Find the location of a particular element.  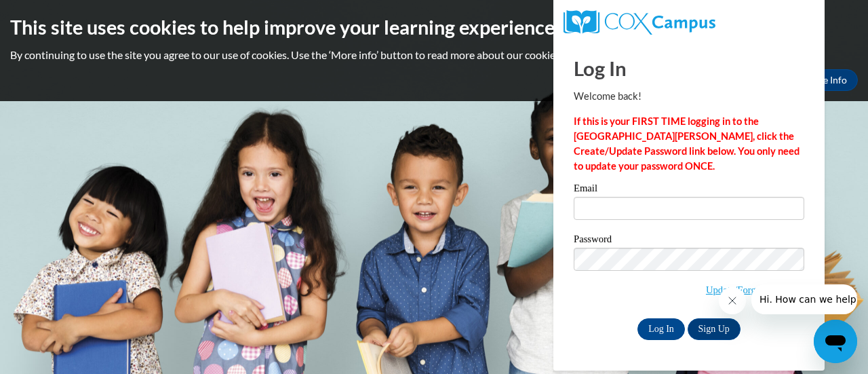

a: Update/Forgot Password is located at coordinates (755, 290).